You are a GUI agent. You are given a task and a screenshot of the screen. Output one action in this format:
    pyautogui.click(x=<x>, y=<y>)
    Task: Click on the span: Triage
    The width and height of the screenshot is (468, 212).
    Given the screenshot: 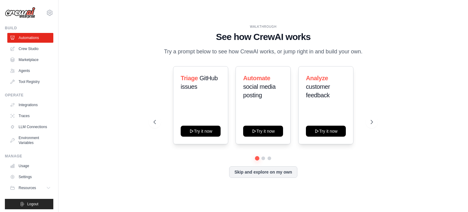 What is the action you would take?
    pyautogui.click(x=189, y=78)
    